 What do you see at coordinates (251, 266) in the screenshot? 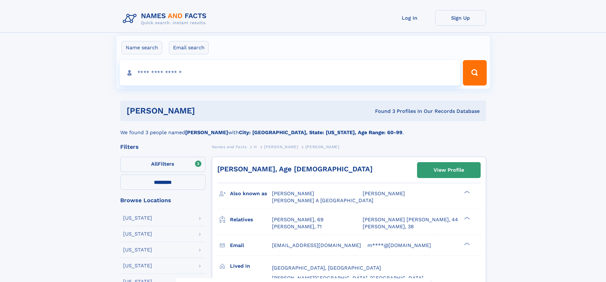
I see `h3: Lived in` at bounding box center [251, 266].